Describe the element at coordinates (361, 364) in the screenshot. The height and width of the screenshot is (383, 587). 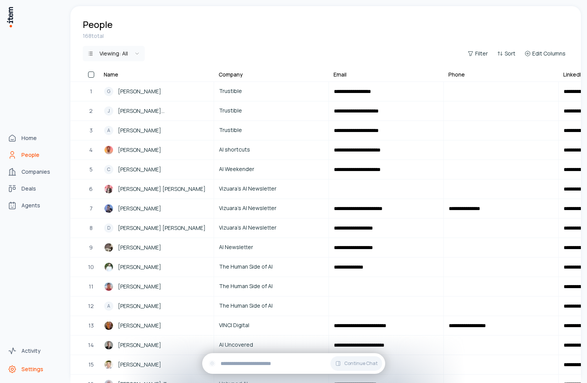
I see `span: Continue Chat` at that location.